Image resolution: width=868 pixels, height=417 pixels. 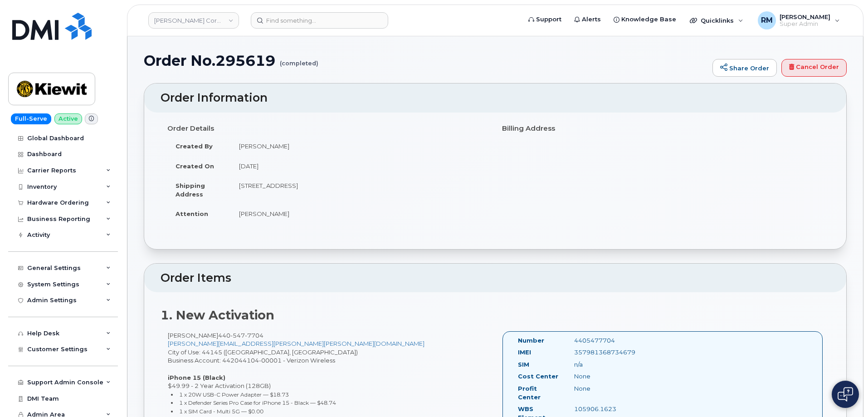 I want to click on span: 7704, so click(x=254, y=336).